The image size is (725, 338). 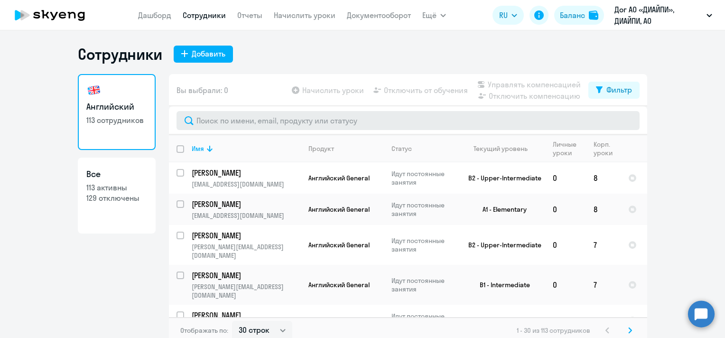 What do you see at coordinates (117, 198) in the screenshot?
I see `p: 129 отключены` at bounding box center [117, 198].